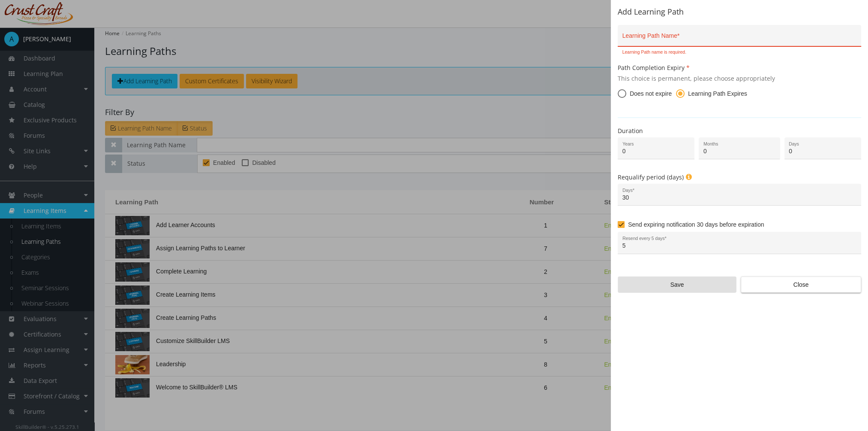 The image size is (868, 431). I want to click on span: This choice is permanent, please choose appropriately, so click(739, 78).